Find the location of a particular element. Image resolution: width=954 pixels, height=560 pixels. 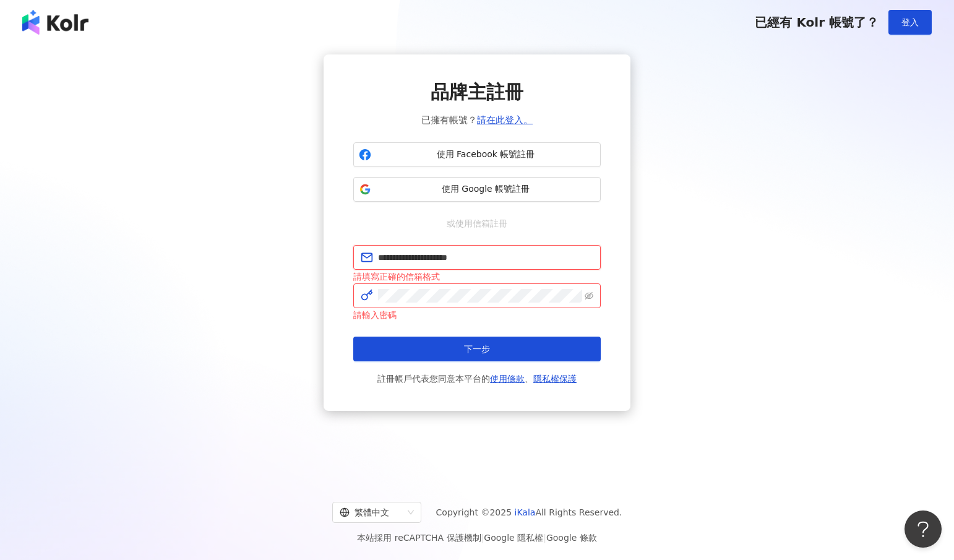

button: 使用 Facebook 帳號註冊 is located at coordinates (477, 155).